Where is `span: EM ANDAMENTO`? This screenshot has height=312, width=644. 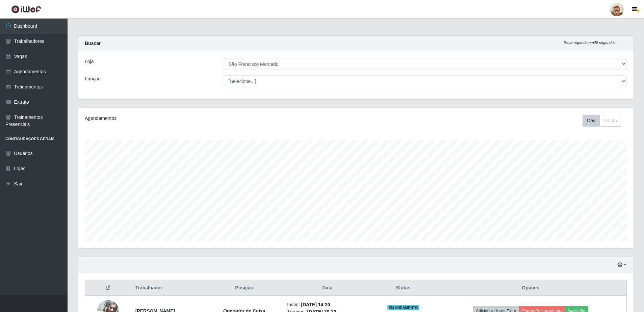 span: EM ANDAMENTO is located at coordinates (403, 308).